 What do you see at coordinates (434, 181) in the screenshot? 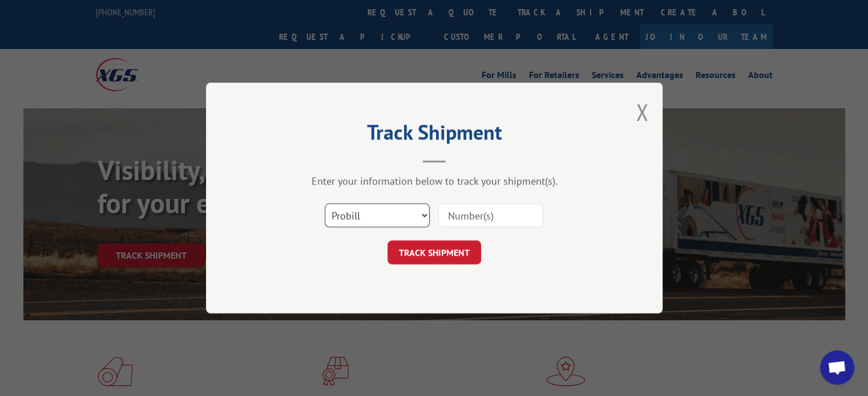
I see `div: Enter your information below to track your shipment(s).` at bounding box center [434, 181].